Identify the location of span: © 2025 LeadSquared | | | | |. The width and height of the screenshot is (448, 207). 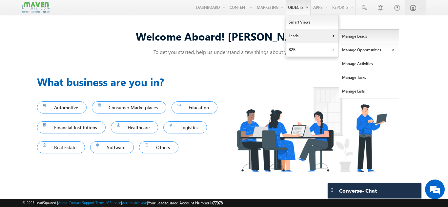
(122, 203).